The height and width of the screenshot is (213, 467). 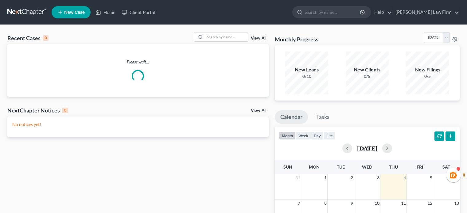 What do you see at coordinates (37, 111) in the screenshot?
I see `div: NextChapter Notices` at bounding box center [37, 111].